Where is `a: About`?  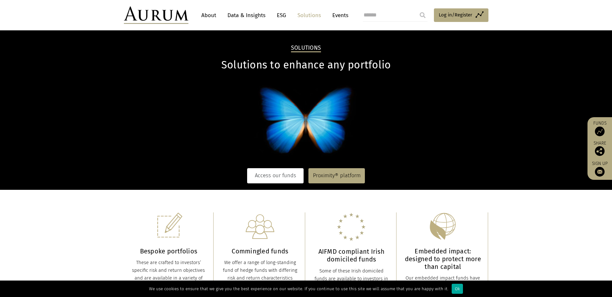 a: About is located at coordinates (209, 15).